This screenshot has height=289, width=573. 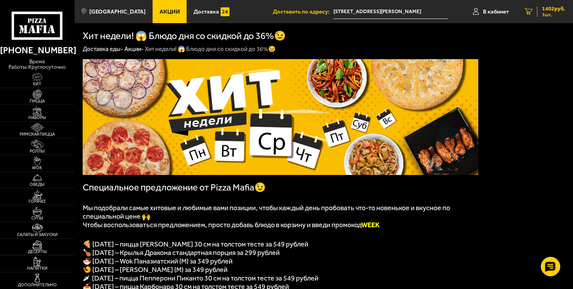 I want to click on input: Ваш адрес доставки, so click(x=391, y=12).